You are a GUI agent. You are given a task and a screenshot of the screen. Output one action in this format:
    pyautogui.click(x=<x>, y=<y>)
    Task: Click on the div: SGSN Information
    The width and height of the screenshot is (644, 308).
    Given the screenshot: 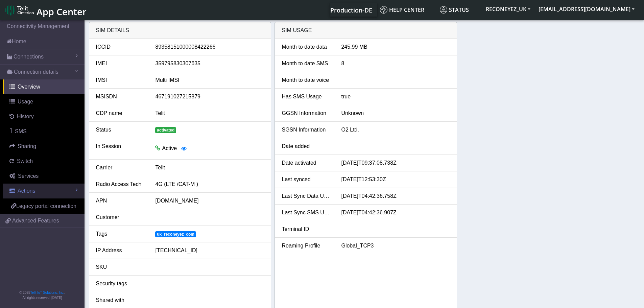 What is the action you would take?
    pyautogui.click(x=306, y=130)
    